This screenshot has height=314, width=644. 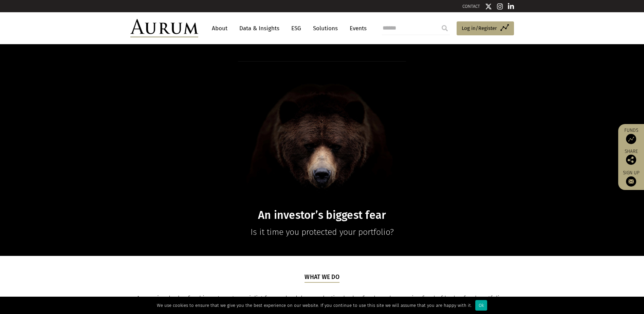 I want to click on h5: What we do, so click(x=322, y=278).